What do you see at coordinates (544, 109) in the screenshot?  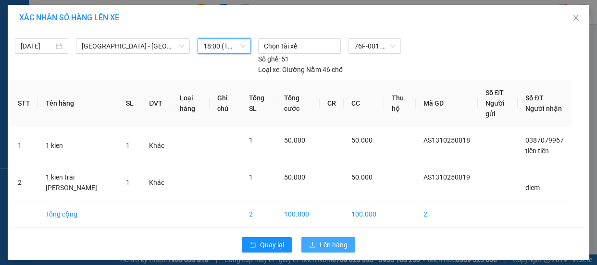 I see `span: Người nhận` at bounding box center [544, 109].